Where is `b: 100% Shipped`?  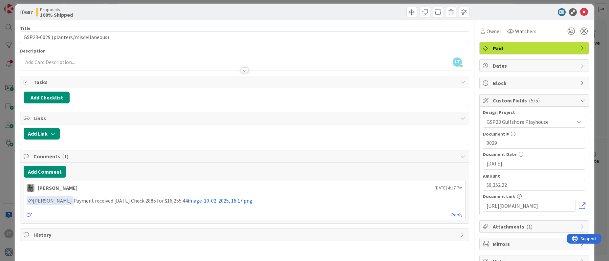
b: 100% Shipped is located at coordinates (56, 15).